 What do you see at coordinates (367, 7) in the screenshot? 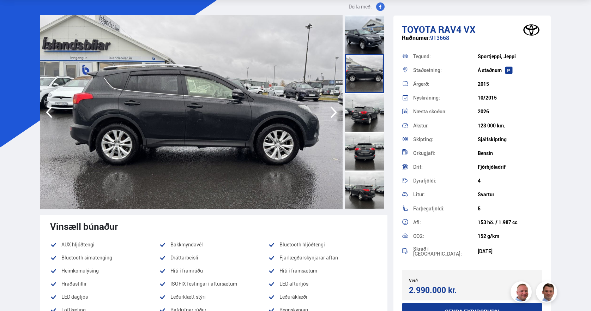
I see `button: Deila með:` at bounding box center [367, 7].